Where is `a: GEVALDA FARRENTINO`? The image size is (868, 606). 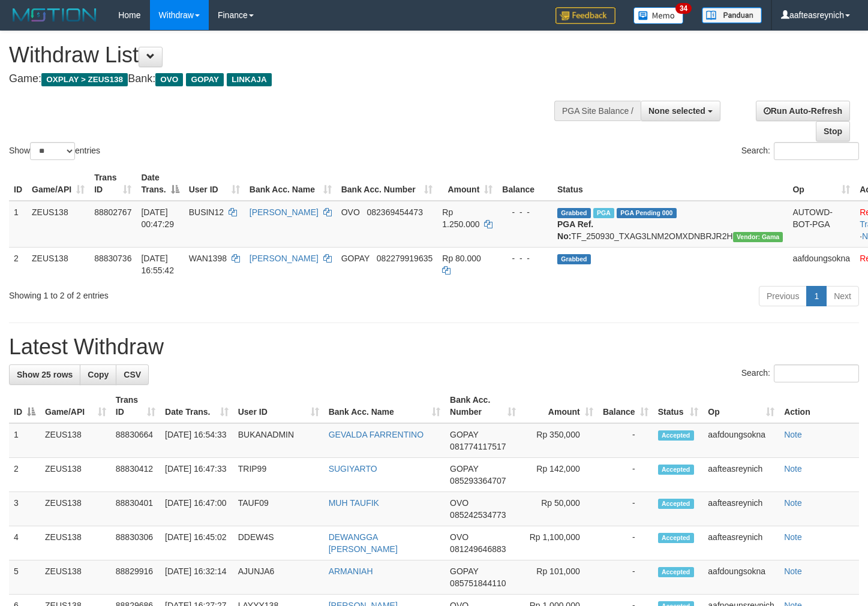
a: GEVALDA FARRENTINO is located at coordinates (376, 434).